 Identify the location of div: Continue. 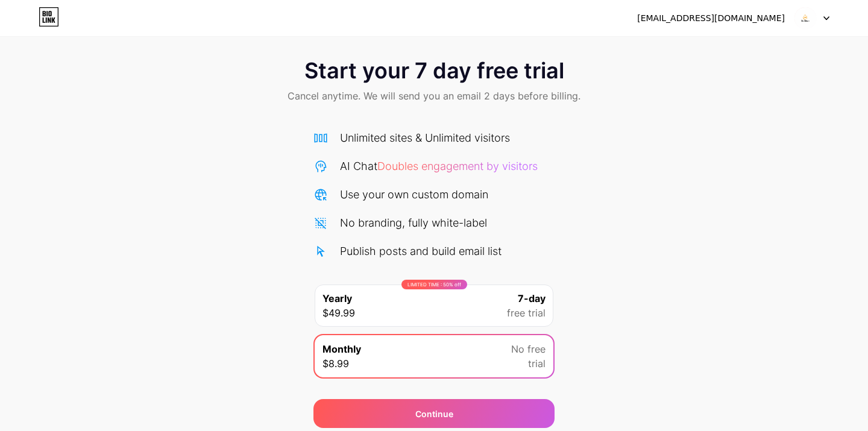
(434, 413).